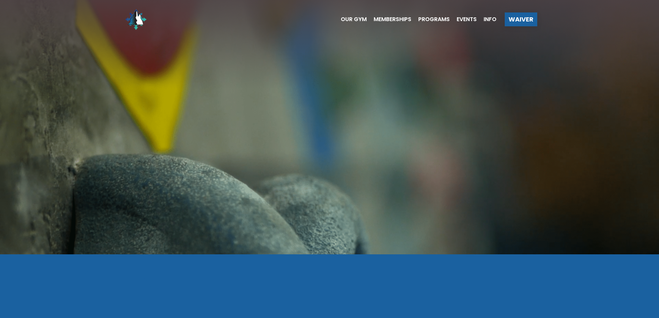 The image size is (659, 318). I want to click on span: Memberships, so click(392, 19).